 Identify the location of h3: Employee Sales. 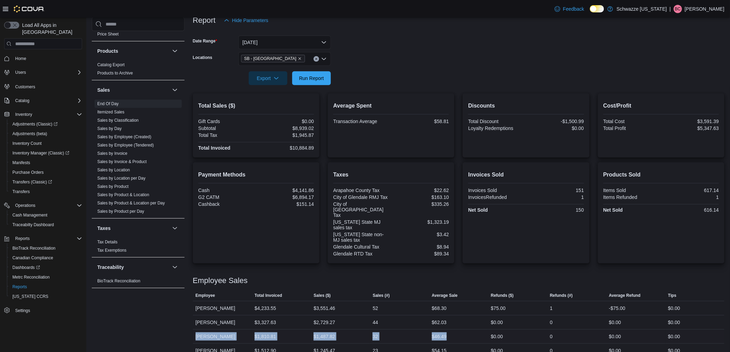
(220, 281).